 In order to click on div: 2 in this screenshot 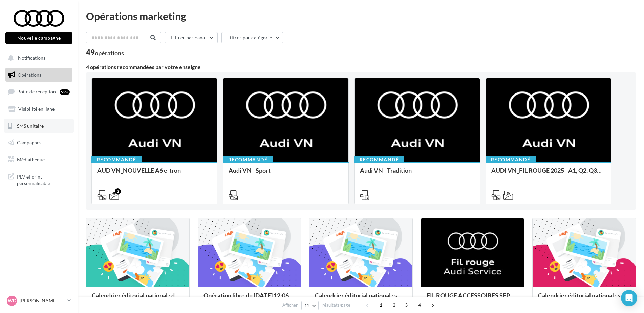, I will do `click(117, 192)`.